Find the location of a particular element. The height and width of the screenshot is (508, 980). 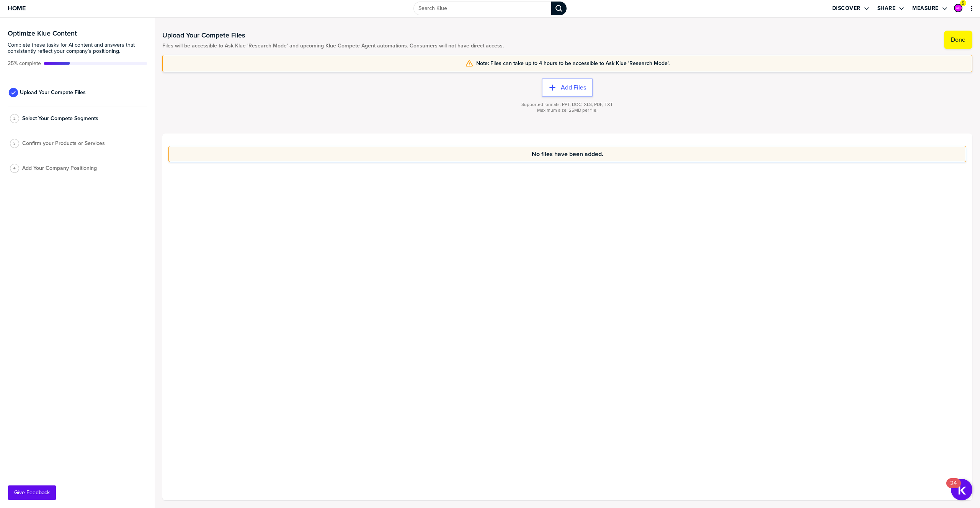

span: Add Your Company Positioning is located at coordinates (60, 168).